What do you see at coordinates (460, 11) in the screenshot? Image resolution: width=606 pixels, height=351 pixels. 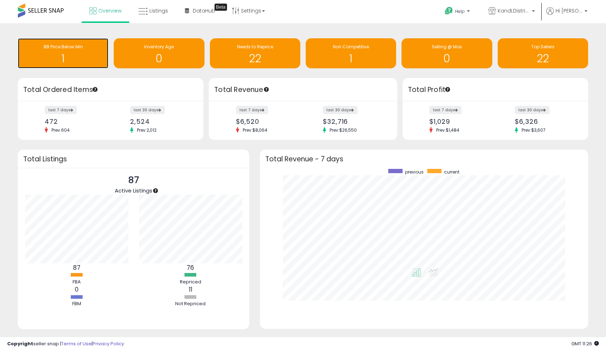 I see `span: Help` at bounding box center [460, 11].